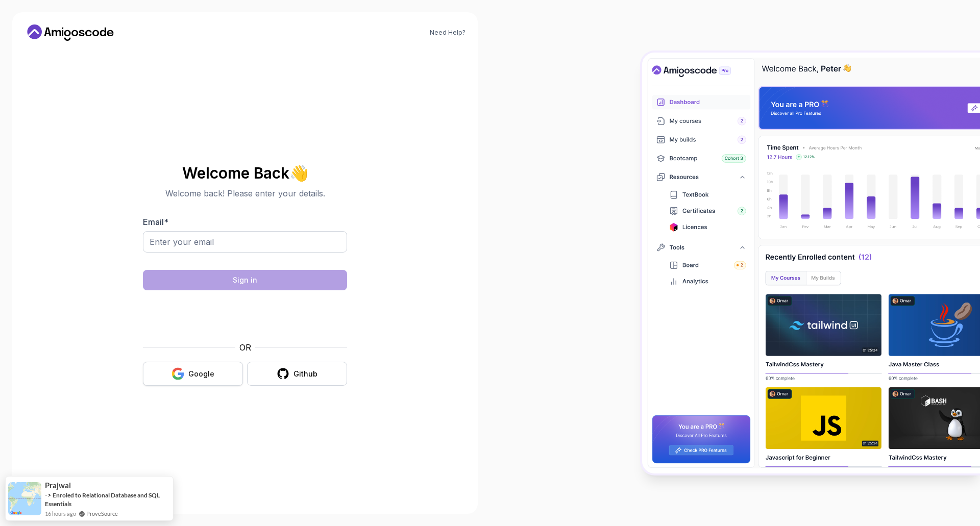  I want to click on a: Home link, so click(70, 32).